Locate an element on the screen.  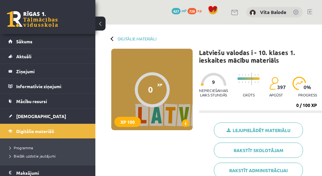
img: students-c634bb4e5e11cddfef0936a35e636f08e4e9abd3cc4e673bd6f9a4125e45ecb1.svg is located at coordinates (274, 83).